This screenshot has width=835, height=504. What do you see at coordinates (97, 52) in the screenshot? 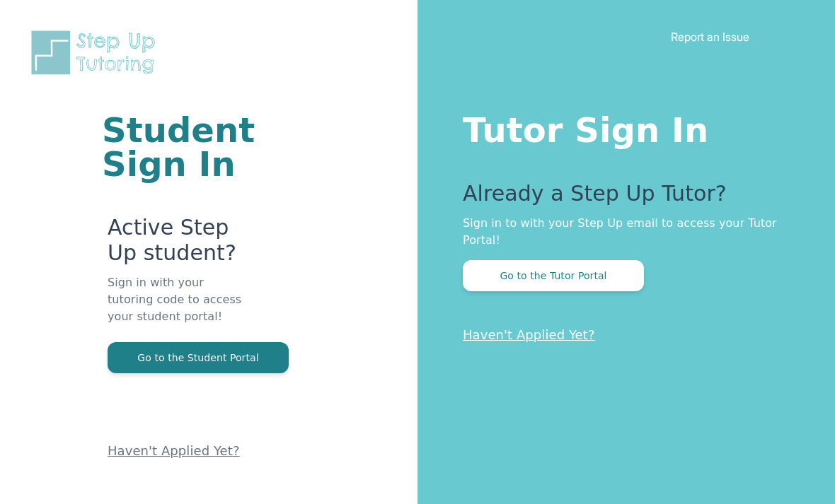
I see `img: Step Up Tutoring horizontal logo` at bounding box center [97, 52].